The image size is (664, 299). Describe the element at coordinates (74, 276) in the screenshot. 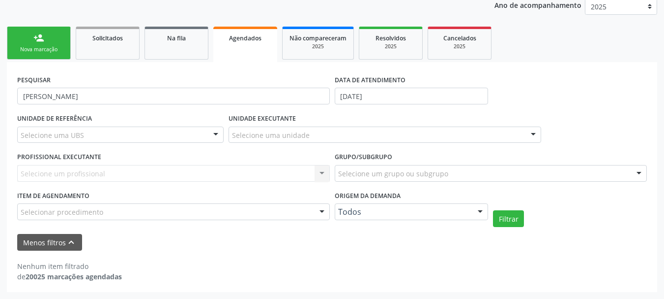

I see `strong: 20025 marcações agendadas` at that location.